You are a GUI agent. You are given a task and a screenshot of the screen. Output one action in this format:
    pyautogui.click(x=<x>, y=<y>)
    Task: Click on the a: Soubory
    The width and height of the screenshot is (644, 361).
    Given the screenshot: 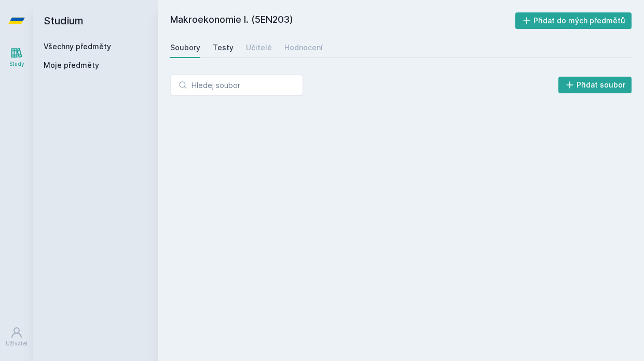 What is the action you would take?
    pyautogui.click(x=185, y=48)
    